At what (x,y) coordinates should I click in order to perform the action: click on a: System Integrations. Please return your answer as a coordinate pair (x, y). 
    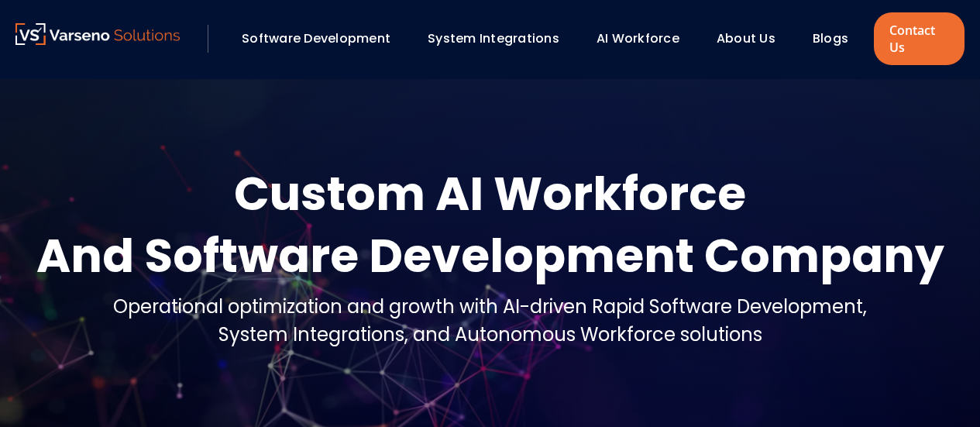
    Looking at the image, I should click on (493, 38).